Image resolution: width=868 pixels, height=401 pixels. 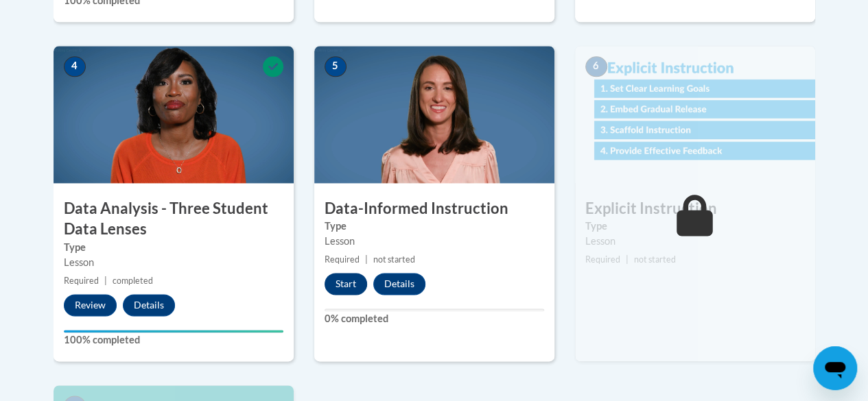 I want to click on button: Review, so click(x=90, y=305).